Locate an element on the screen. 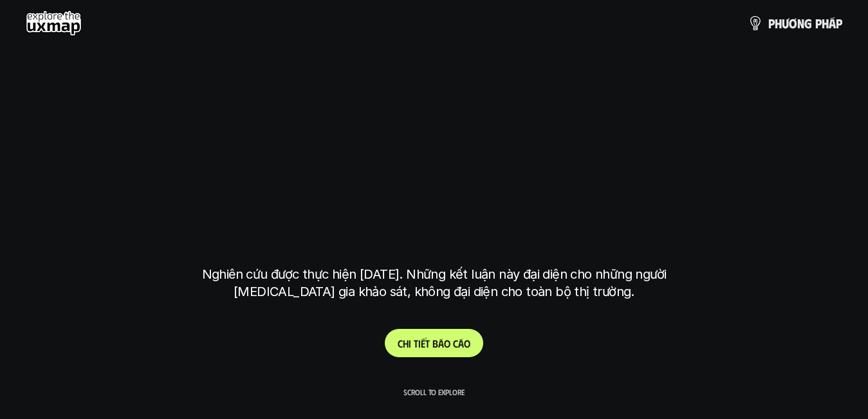 The height and width of the screenshot is (419, 868). span: n is located at coordinates (801, 23).